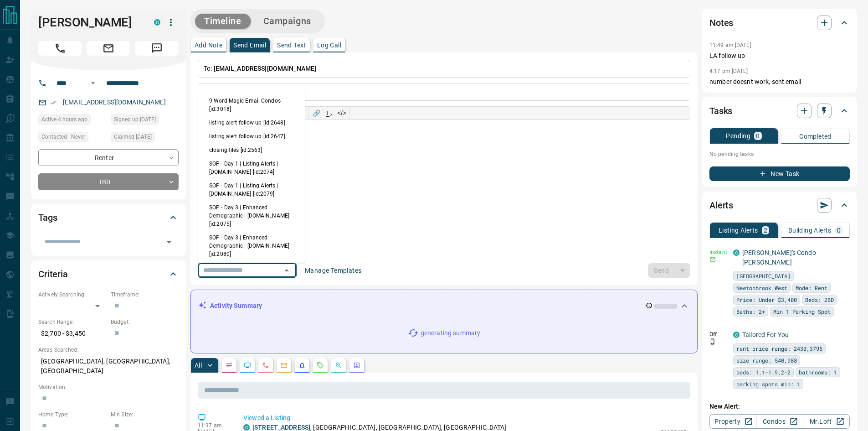 The image size is (868, 431). I want to click on button: Timeline, so click(223, 21).